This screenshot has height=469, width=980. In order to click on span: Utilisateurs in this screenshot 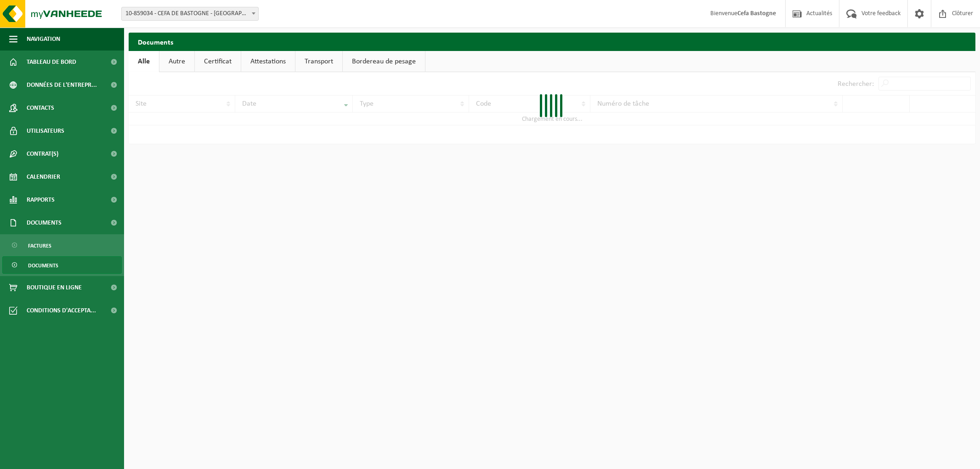, I will do `click(46, 131)`.